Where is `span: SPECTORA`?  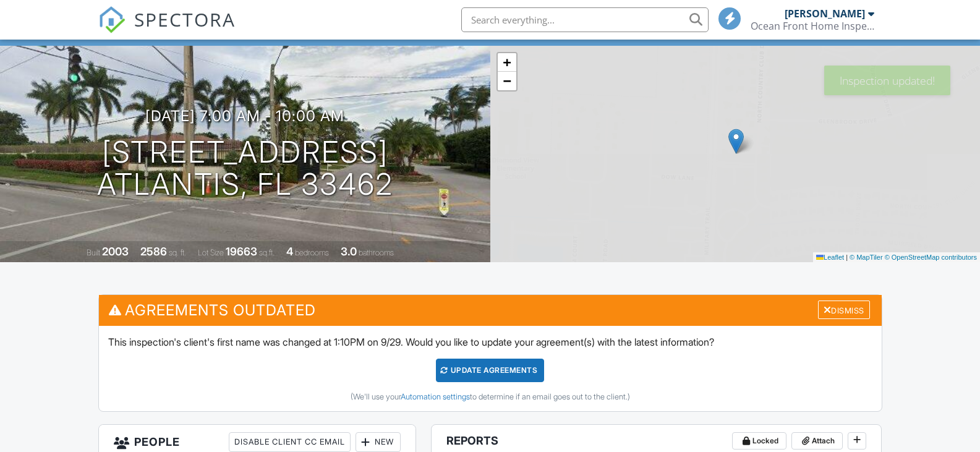
span: SPECTORA is located at coordinates (185, 19).